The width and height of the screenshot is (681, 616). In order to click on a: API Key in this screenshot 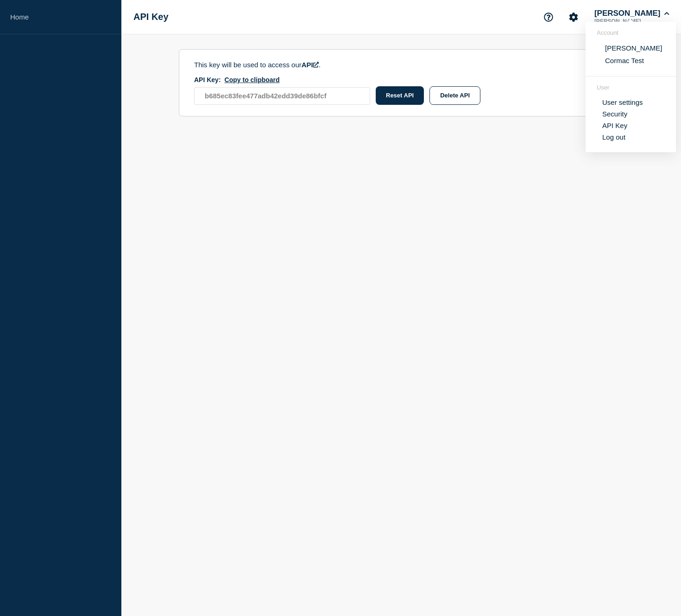, I will do `click(615, 125)`.